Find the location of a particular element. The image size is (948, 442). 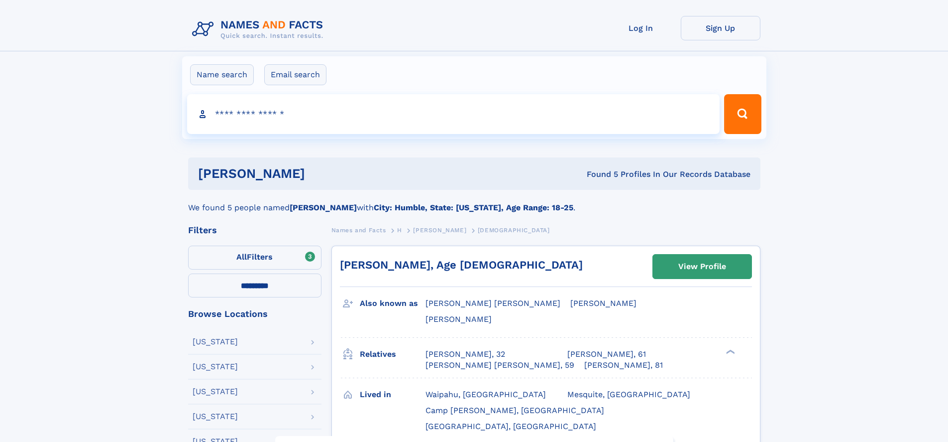

div: Browse Locations is located at coordinates (255, 314).